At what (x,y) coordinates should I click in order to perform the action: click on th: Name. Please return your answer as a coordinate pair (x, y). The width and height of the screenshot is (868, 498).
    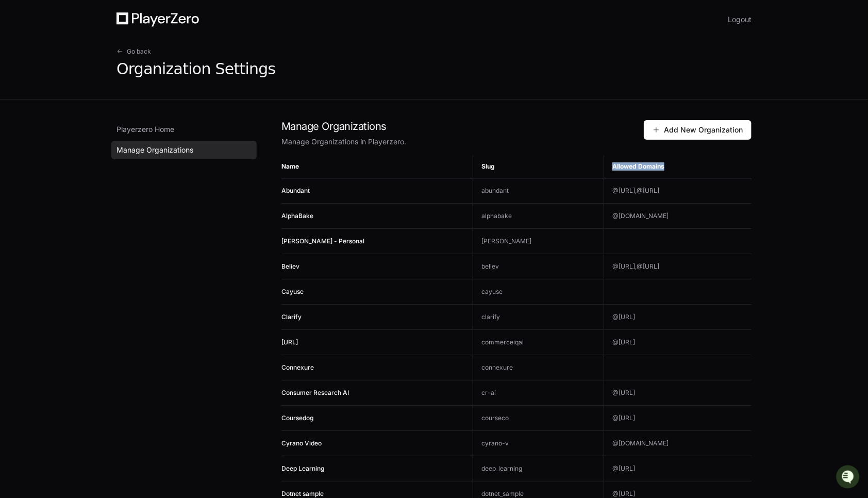
    Looking at the image, I should click on (377, 166).